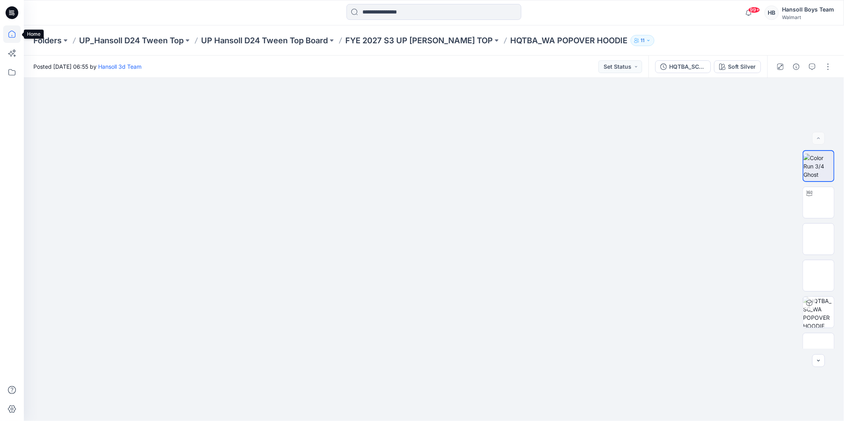  I want to click on a: UP Hansoll D24 Tween Top Board, so click(264, 41).